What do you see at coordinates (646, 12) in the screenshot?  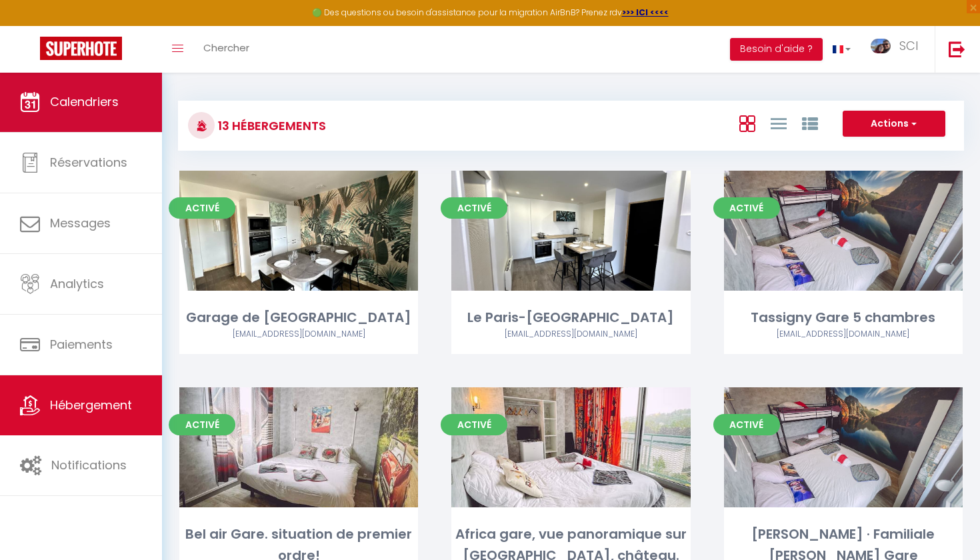 I see `strong: >>> ICI <<<<` at bounding box center [646, 12].